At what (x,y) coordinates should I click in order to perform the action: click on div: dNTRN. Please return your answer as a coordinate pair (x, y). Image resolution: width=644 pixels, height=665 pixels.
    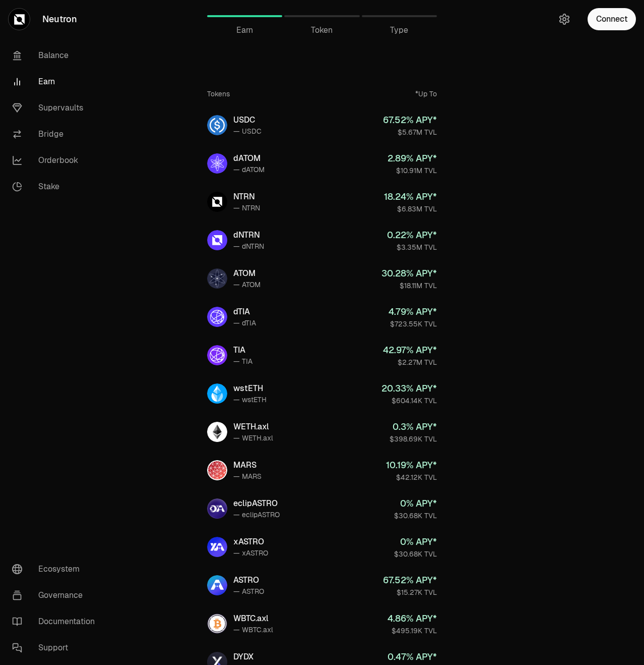
    Looking at the image, I should click on (249, 235).